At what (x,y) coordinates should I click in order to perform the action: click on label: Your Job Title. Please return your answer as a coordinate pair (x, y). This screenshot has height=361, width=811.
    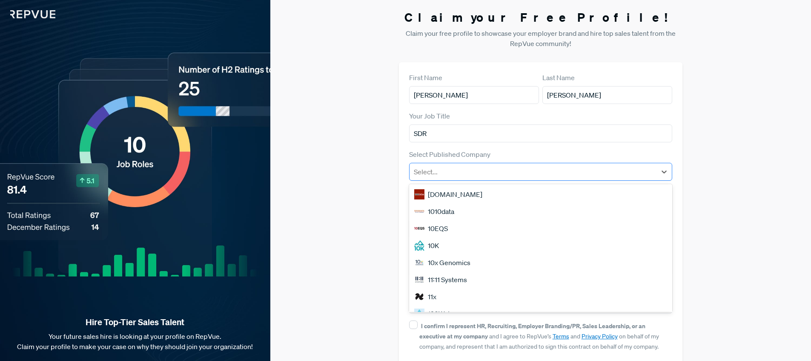
    Looking at the image, I should click on (429, 116).